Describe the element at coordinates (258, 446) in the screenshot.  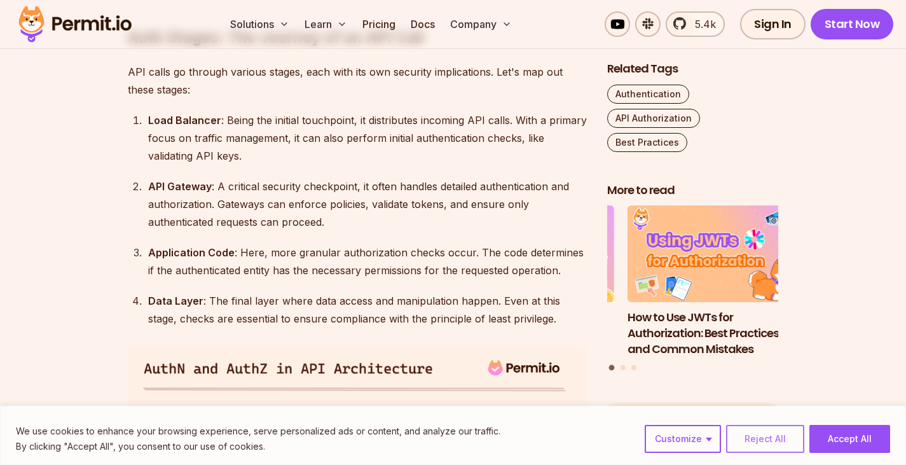
I see `p: By clicking "Accept All", you consent to our use of cookies.` at that location.